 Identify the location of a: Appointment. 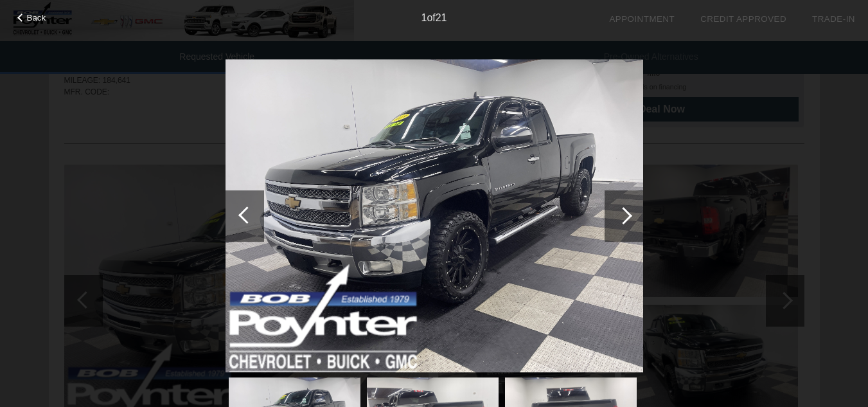
(642, 19).